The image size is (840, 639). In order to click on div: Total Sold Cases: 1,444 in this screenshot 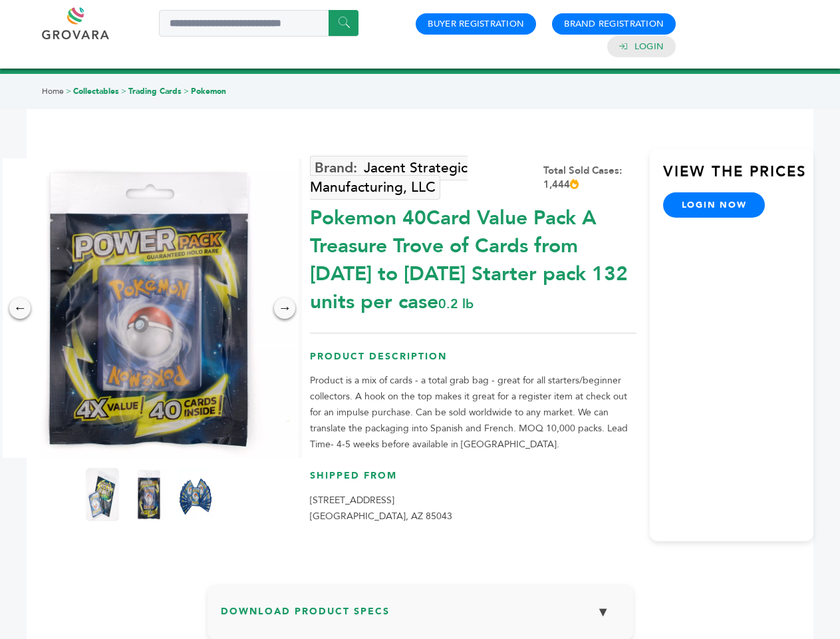, I will do `click(590, 178)`.